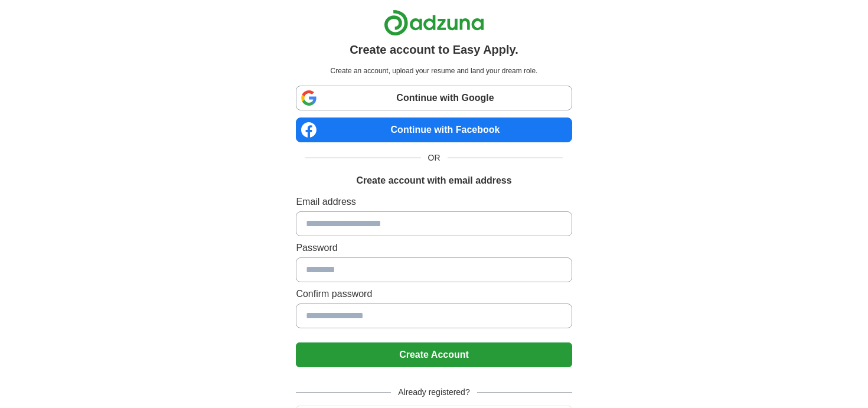 Image resolution: width=868 pixels, height=408 pixels. What do you see at coordinates (433, 98) in the screenshot?
I see `a: Continue with Google` at bounding box center [433, 98].